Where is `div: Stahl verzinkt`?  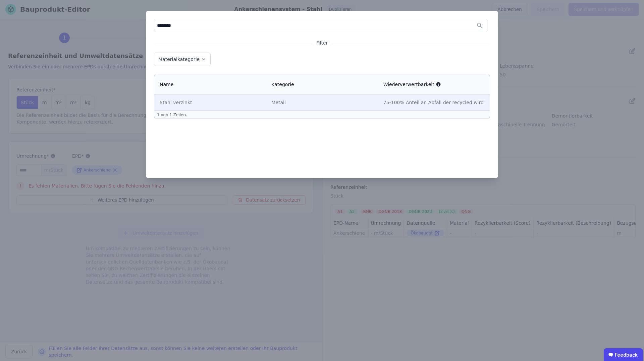
div: Stahl verzinkt is located at coordinates (210, 103).